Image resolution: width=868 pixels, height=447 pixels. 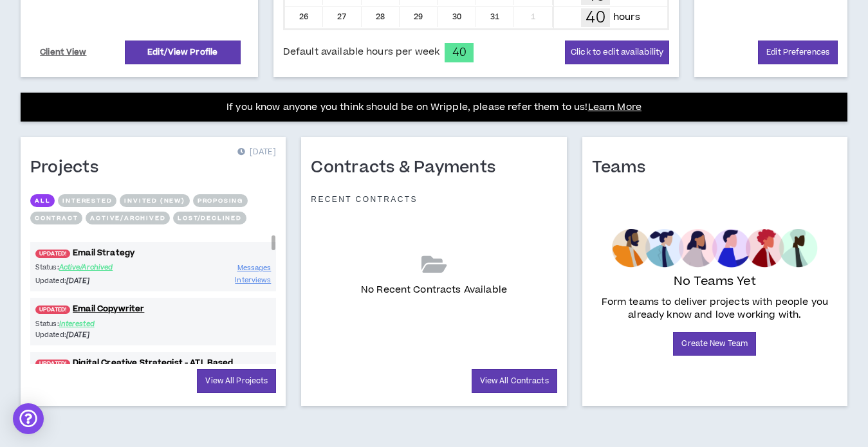 I want to click on button: Invited (new), so click(x=154, y=201).